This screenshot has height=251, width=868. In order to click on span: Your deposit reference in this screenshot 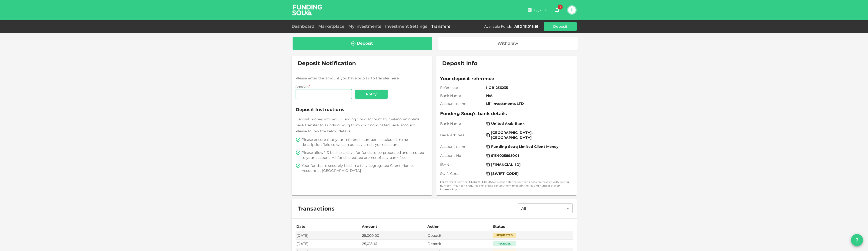, I will do `click(506, 79)`.